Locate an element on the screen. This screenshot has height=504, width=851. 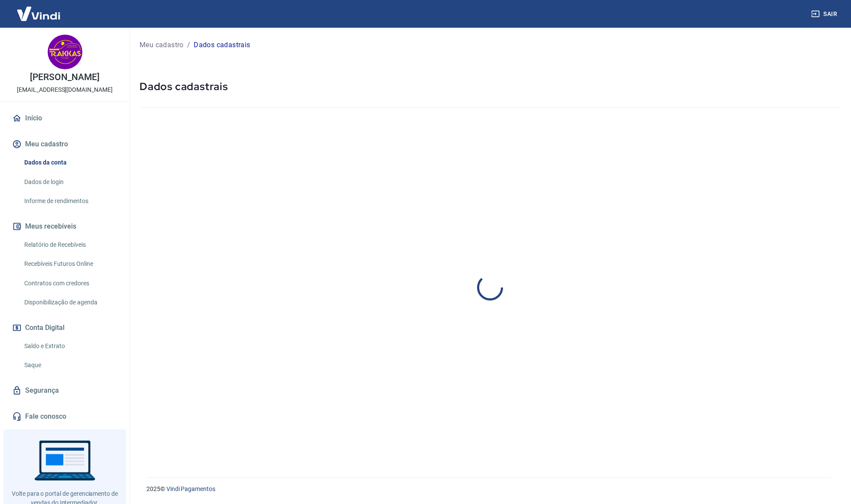
button: Conta Digital is located at coordinates (64, 328).